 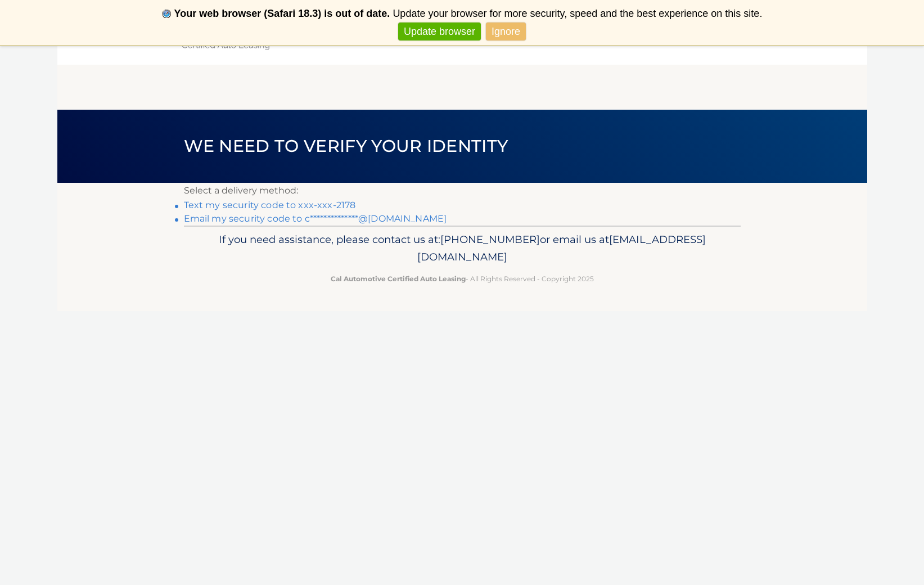 I want to click on strong: Cal Automotive Certified Auto Leasing, so click(x=398, y=279).